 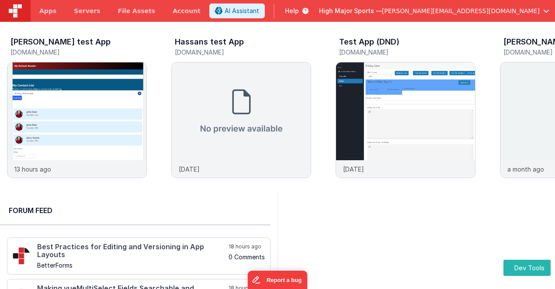 I want to click on h4: Best Practices for Editing and Versioning in App Layouts, so click(x=132, y=251).